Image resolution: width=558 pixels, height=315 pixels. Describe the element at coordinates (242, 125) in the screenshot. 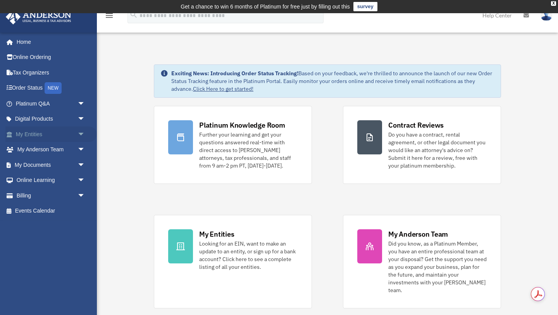

I see `div: Platinum Knowledge Room` at that location.